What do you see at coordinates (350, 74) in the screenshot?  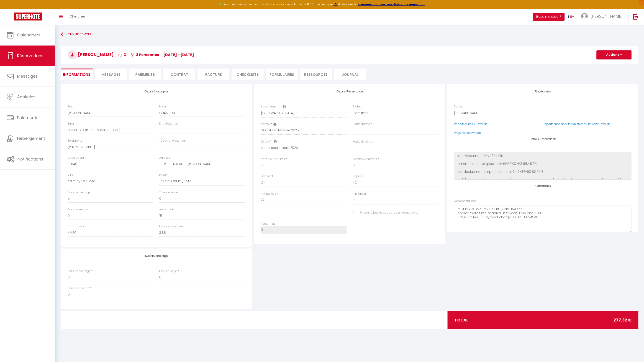 I see `li: Journal` at bounding box center [350, 74].